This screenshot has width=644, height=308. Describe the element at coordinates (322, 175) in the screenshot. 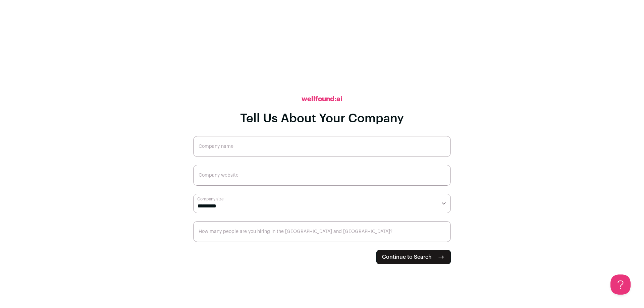

I see `input: Company website` at that location.